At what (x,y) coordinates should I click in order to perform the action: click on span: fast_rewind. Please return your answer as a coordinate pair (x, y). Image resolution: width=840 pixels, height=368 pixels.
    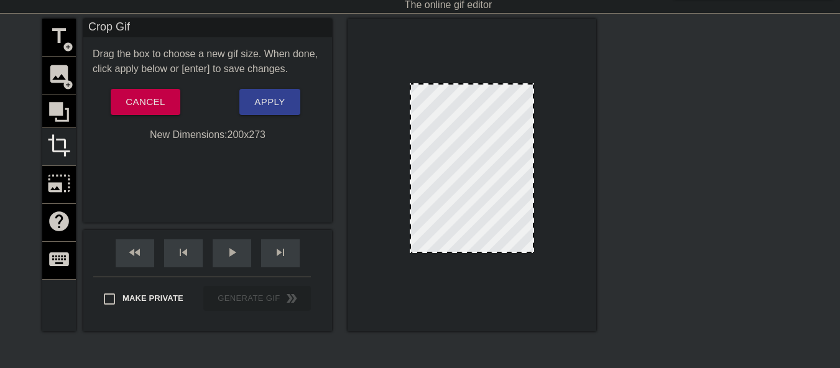
    Looking at the image, I should click on (135, 252).